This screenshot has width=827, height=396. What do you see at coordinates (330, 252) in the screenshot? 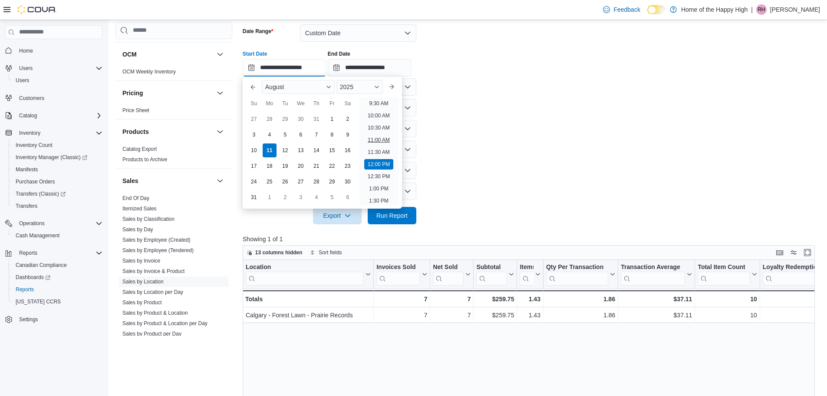
I see `span: Sort fields` at bounding box center [330, 252].